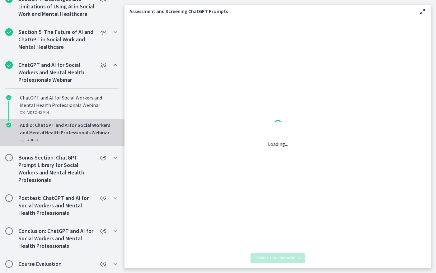 This screenshot has width=436, height=273. I want to click on span: 0 / 9, so click(103, 158).